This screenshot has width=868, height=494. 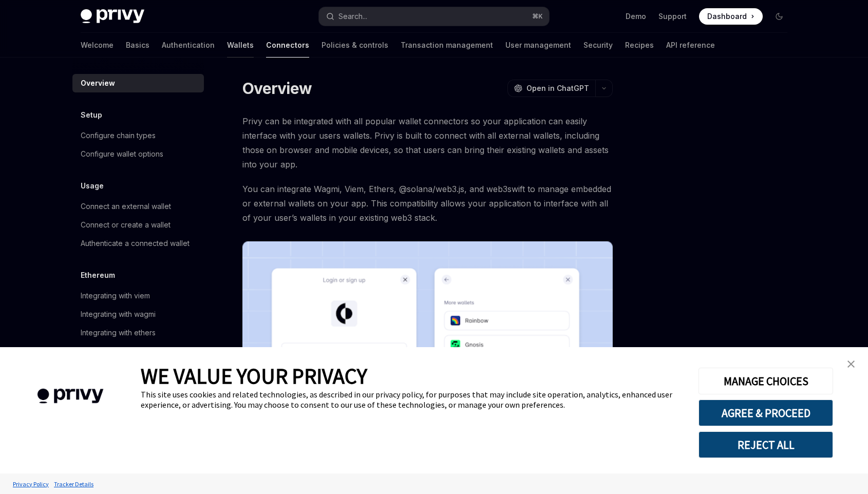 I want to click on a: Configure chain types, so click(x=139, y=136).